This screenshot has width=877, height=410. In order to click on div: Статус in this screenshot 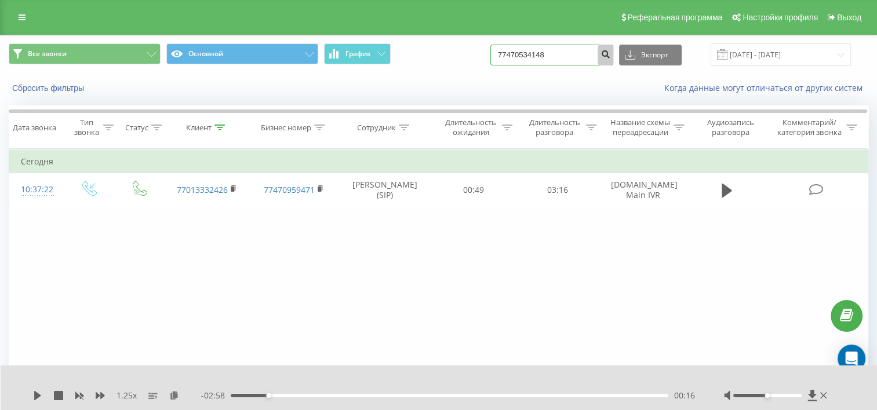, I will do `click(137, 127)`.